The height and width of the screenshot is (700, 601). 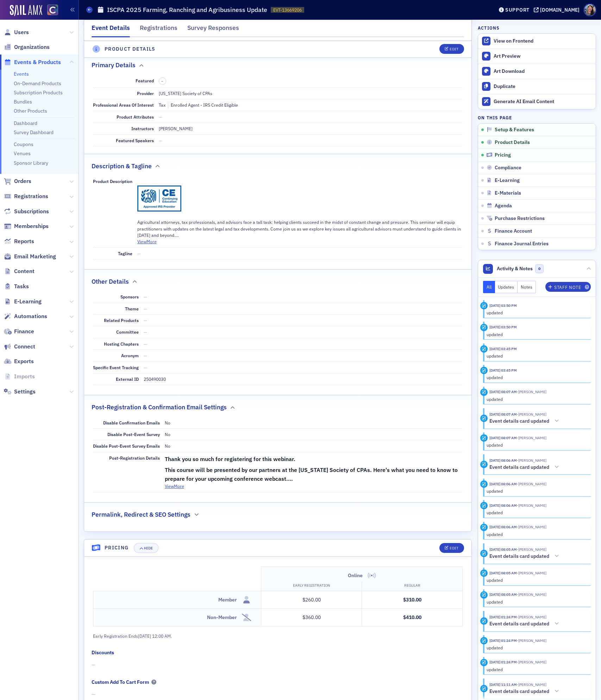 What do you see at coordinates (503, 305) in the screenshot?
I see `time: 8/26/2025 03:50 PM` at bounding box center [503, 305].